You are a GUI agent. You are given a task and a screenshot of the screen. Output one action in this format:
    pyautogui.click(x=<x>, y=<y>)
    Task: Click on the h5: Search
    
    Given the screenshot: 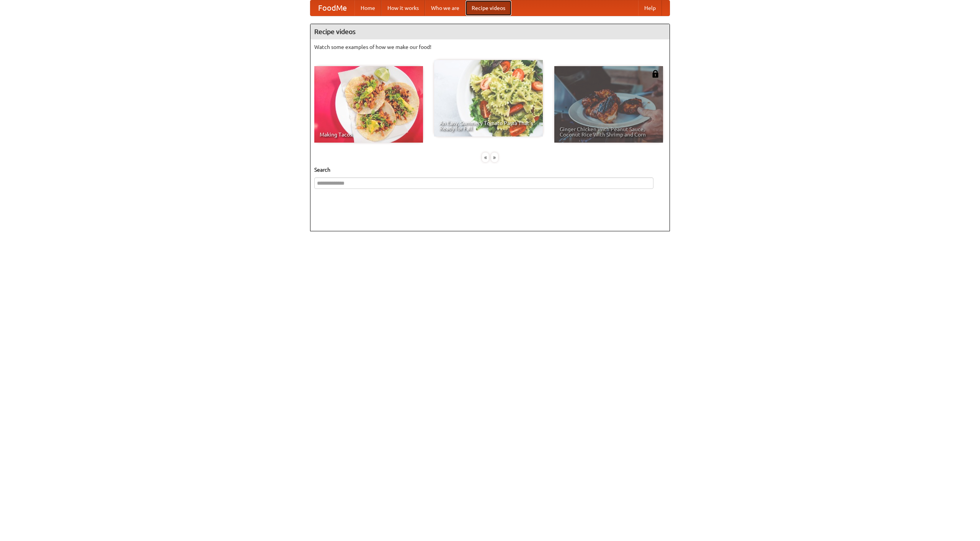 What is the action you would take?
    pyautogui.click(x=490, y=170)
    